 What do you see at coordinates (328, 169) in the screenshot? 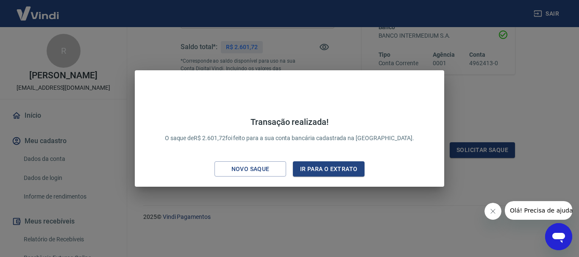
I see `button: Ir para o extrato` at bounding box center [328, 169].